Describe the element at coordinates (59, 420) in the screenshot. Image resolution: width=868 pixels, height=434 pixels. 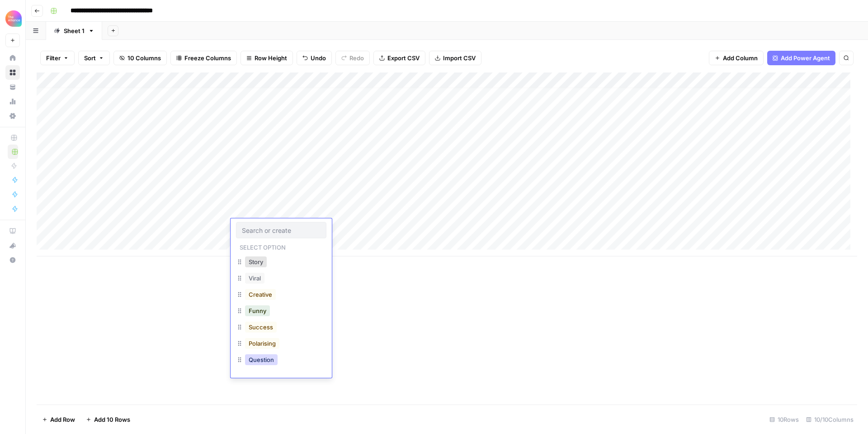
I see `button: Add Row` at that location.